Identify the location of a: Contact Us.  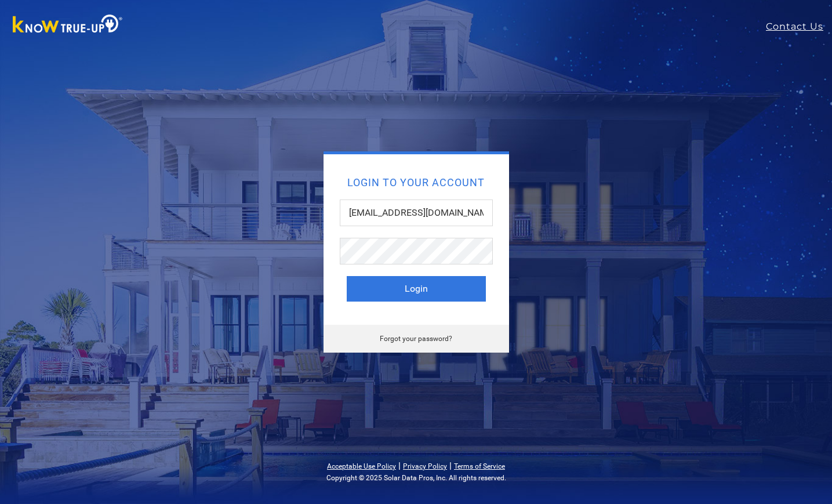
(799, 27).